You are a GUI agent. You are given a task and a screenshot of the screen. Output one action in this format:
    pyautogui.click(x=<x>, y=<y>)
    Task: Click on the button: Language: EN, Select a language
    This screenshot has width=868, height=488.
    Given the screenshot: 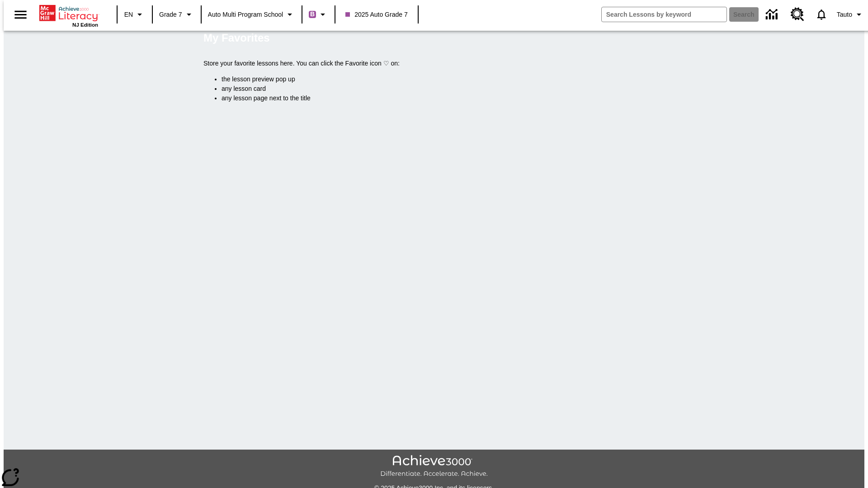 What is the action you would take?
    pyautogui.click(x=135, y=14)
    